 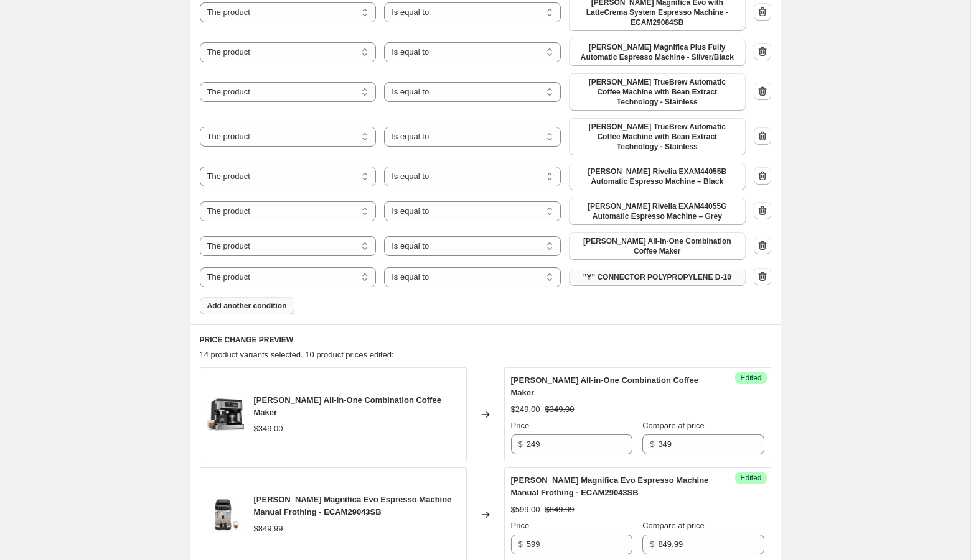 What do you see at coordinates (559, 510) in the screenshot?
I see `strike: $849.99` at bounding box center [559, 510].